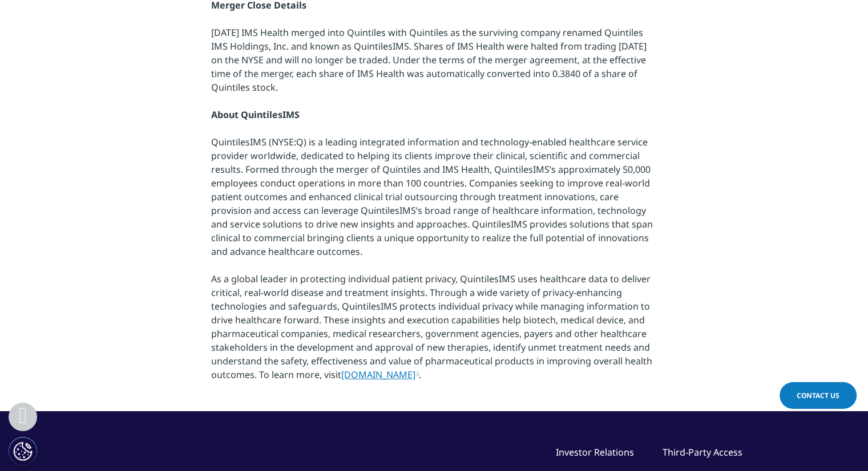 Image resolution: width=868 pixels, height=471 pixels. I want to click on a: Investor Relations, so click(594, 452).